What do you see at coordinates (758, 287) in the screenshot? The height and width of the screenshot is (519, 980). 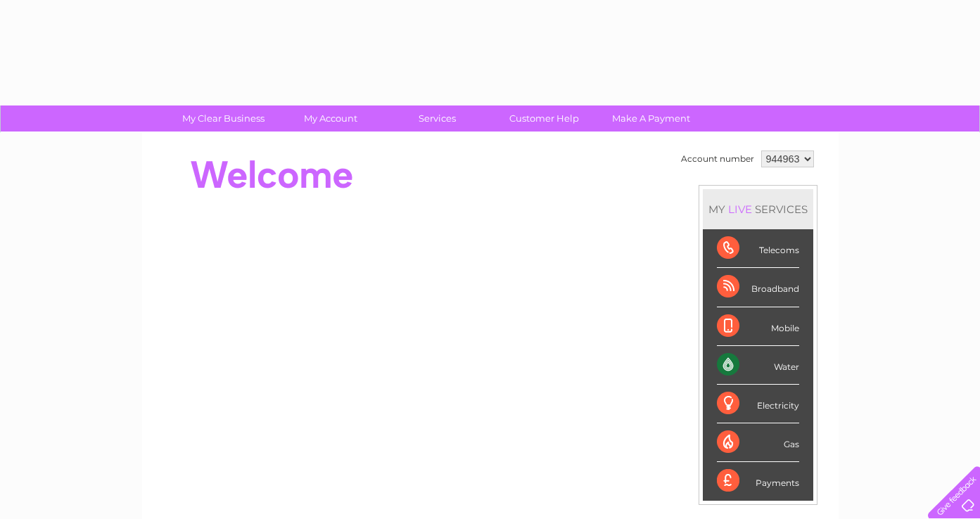 I see `div: Broadband` at bounding box center [758, 287].